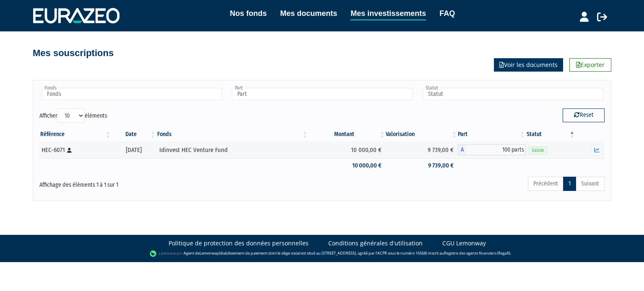 This screenshot has width=644, height=291. Describe the element at coordinates (69, 150) in the screenshot. I see `i: [Français] Personne physique` at that location.